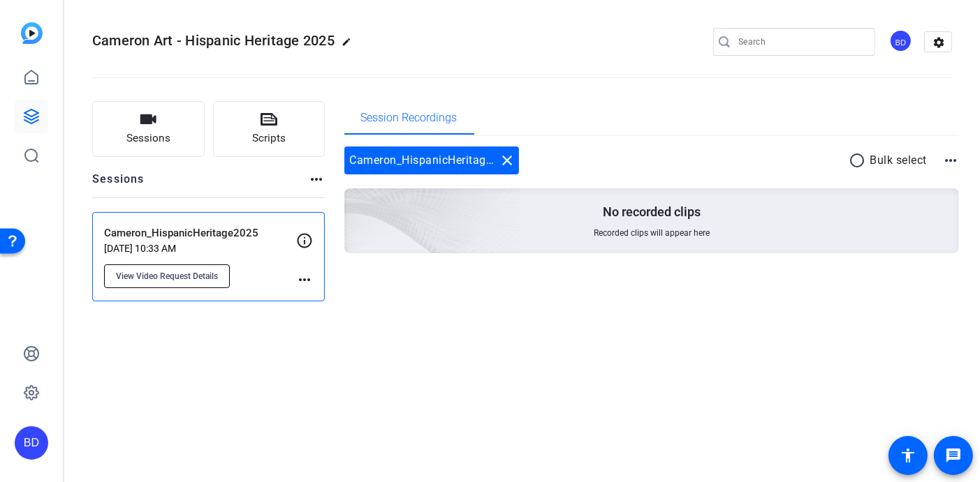 The height and width of the screenshot is (482, 980). What do you see at coordinates (148, 129) in the screenshot?
I see `button: Sessions` at bounding box center [148, 129].